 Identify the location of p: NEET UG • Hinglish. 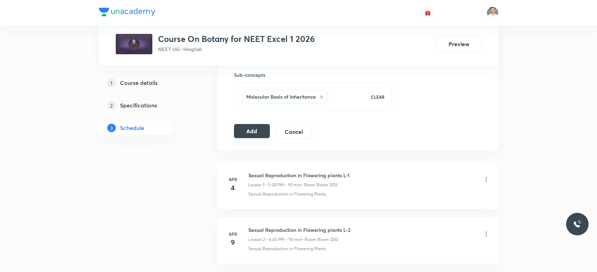
(236, 49).